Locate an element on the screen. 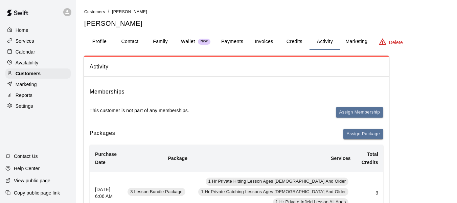 The image size is (457, 203). div: Availability is located at coordinates (38, 63).